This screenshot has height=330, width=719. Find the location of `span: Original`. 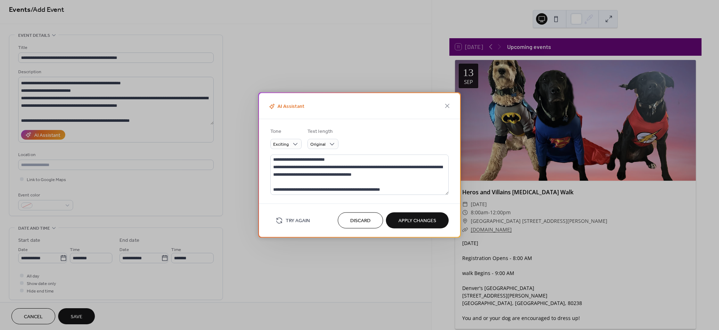

span: Original is located at coordinates (318, 144).